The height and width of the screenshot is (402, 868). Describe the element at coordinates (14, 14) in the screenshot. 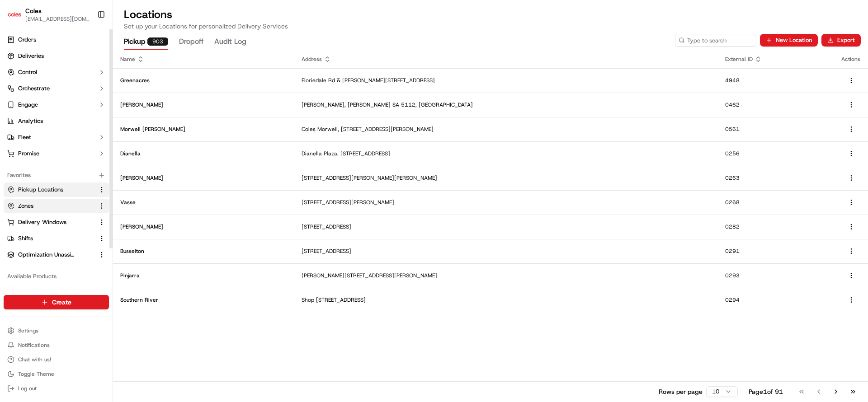

I see `img: Coles` at that location.